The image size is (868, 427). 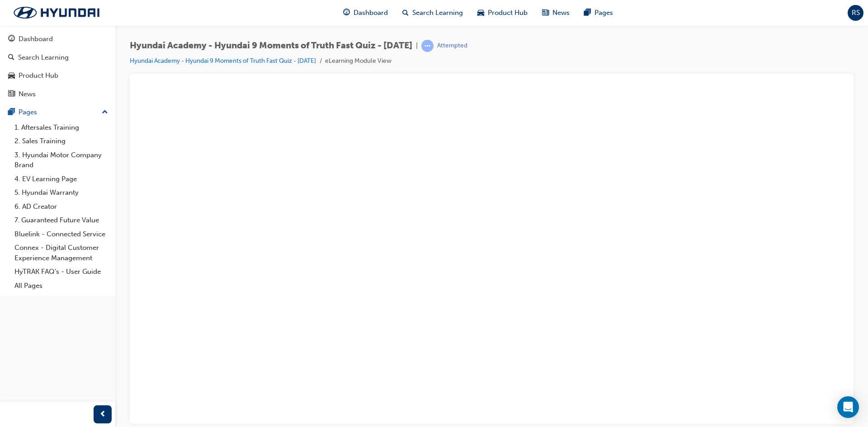 I want to click on a: Connex - Digital Customer Experience Management, so click(x=61, y=253).